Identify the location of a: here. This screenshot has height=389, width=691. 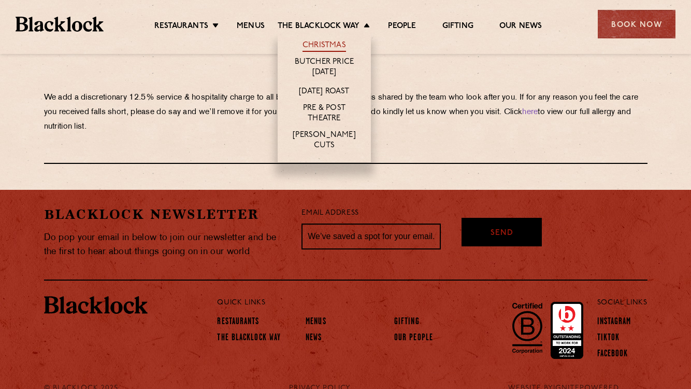
(530, 112).